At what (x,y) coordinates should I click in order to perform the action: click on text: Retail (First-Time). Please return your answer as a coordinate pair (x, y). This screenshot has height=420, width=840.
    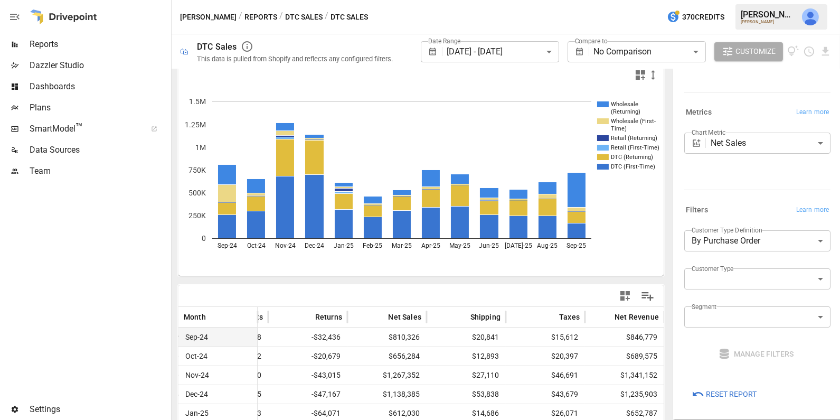
    Looking at the image, I should click on (635, 147).